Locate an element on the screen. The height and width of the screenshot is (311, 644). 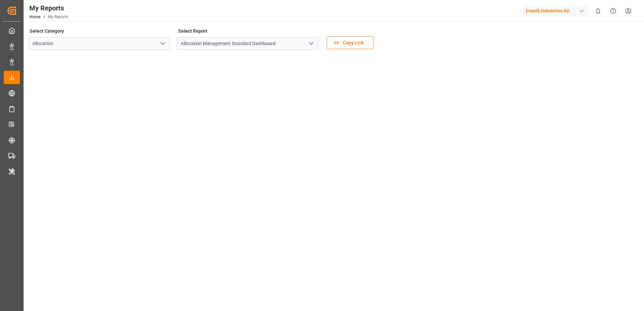
button: show 0 new notifications is located at coordinates (598, 11).